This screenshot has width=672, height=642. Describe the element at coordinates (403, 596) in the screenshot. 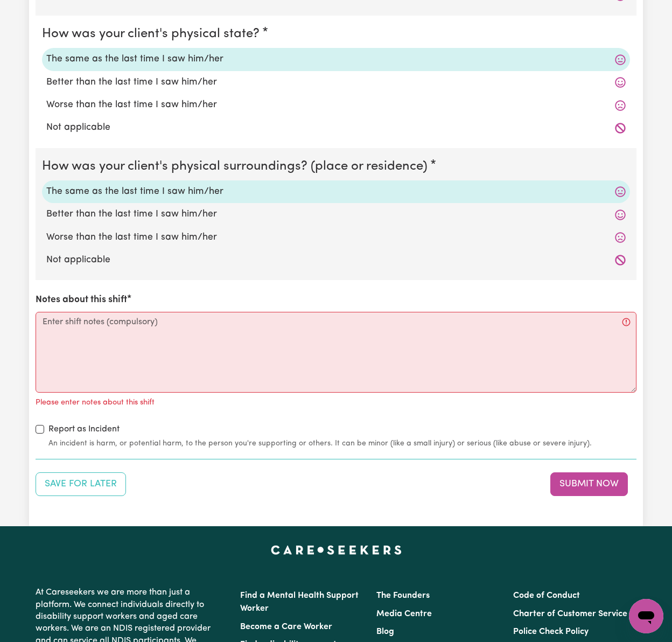

I see `a: The Founders` at that location.